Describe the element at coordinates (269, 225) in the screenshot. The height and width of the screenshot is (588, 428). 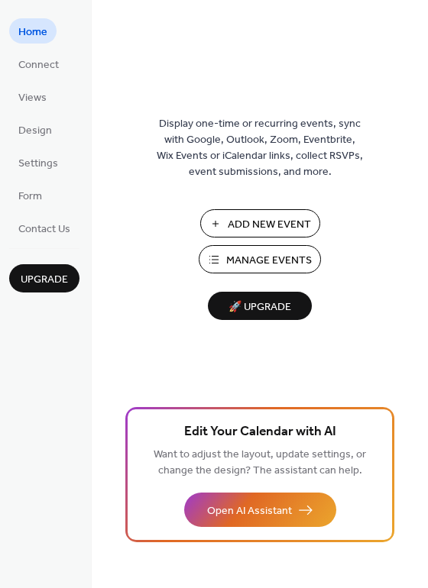
I see `span: Add New Event` at that location.